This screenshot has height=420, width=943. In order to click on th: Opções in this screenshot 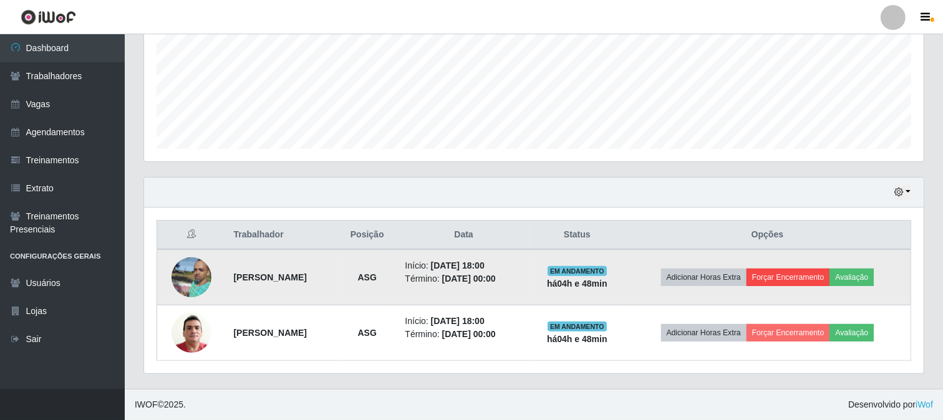, I will do `click(768, 235)`.